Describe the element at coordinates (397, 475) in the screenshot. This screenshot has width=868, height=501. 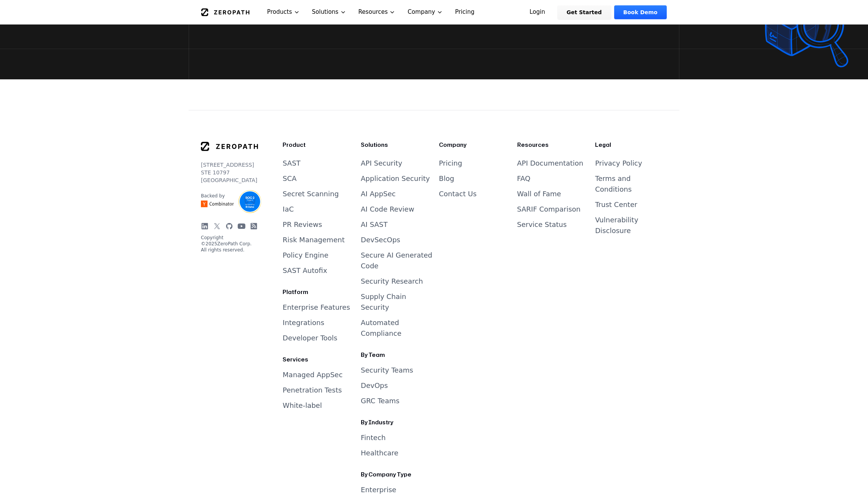
I see `h3: By Company Type` at that location.